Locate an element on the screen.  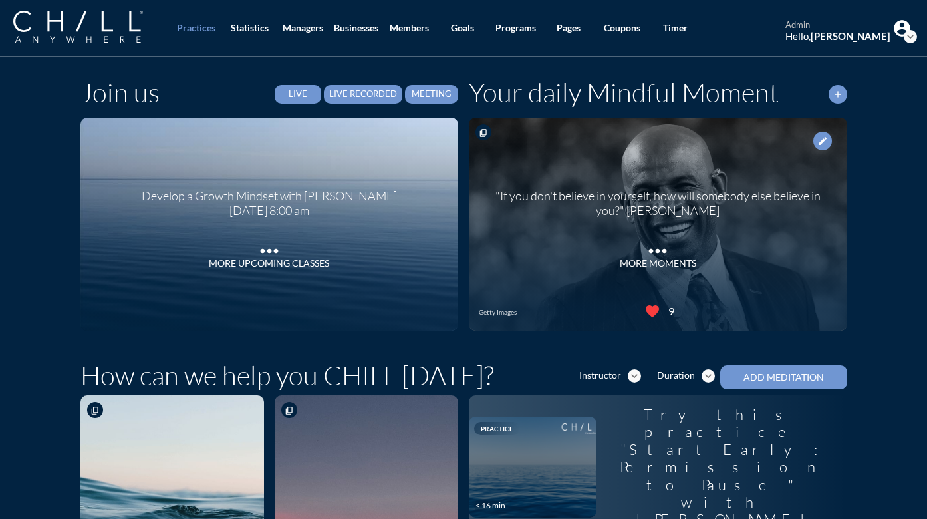
div: Live is located at coordinates (298, 94).